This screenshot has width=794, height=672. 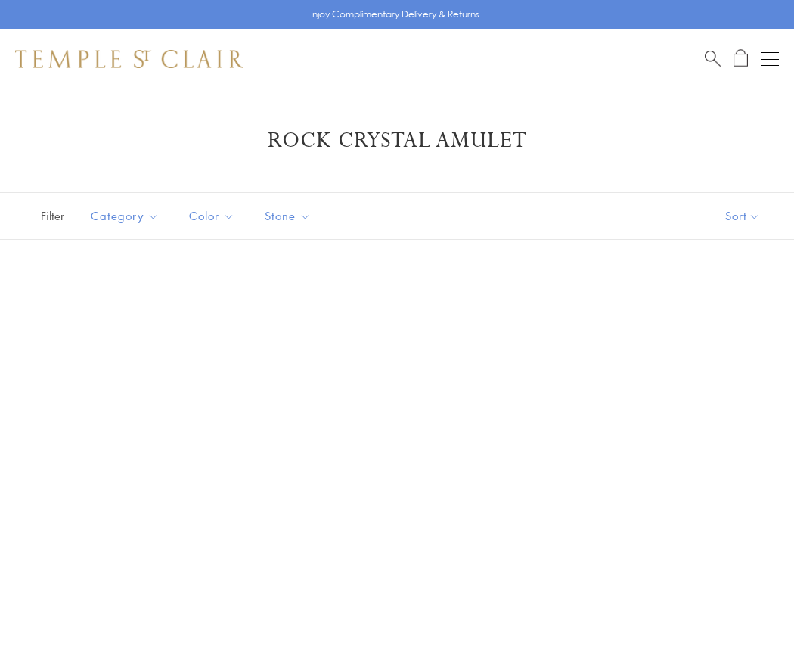 What do you see at coordinates (713, 58) in the screenshot?
I see `a: Search` at bounding box center [713, 58].